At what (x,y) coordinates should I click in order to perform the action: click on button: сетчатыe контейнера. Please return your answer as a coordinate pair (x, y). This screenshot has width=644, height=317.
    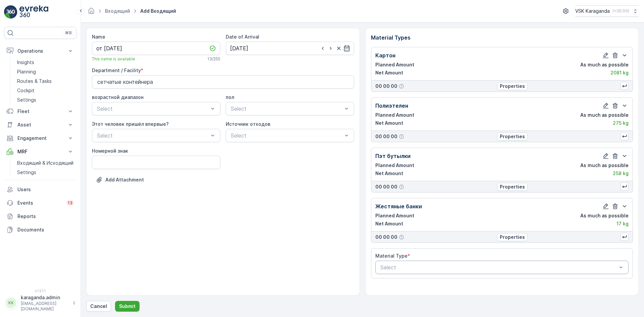
    Looking at the image, I should click on (223, 82).